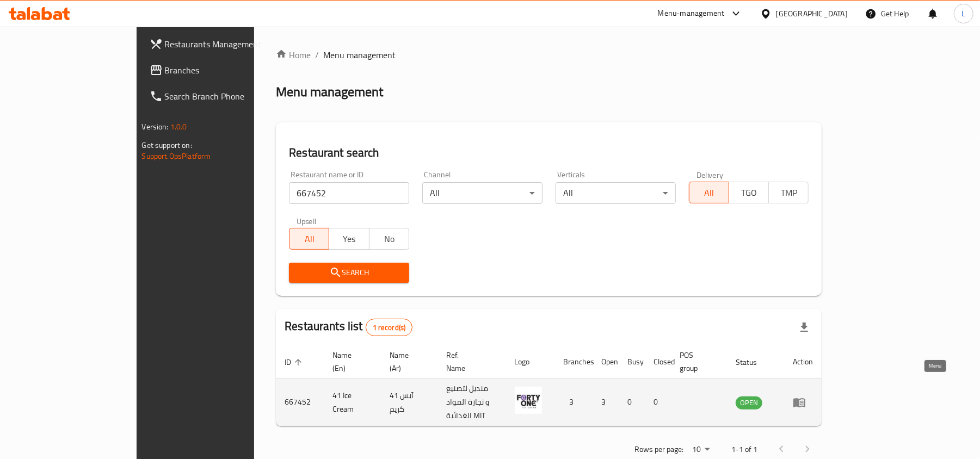 Image resolution: width=980 pixels, height=459 pixels. Describe the element at coordinates (349, 327) in the screenshot. I see `h2: Restaurants list` at that location.